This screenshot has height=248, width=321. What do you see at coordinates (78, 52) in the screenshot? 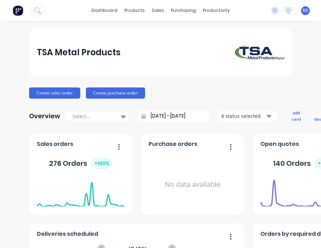
I see `div: TSA Metal Products` at bounding box center [78, 52].